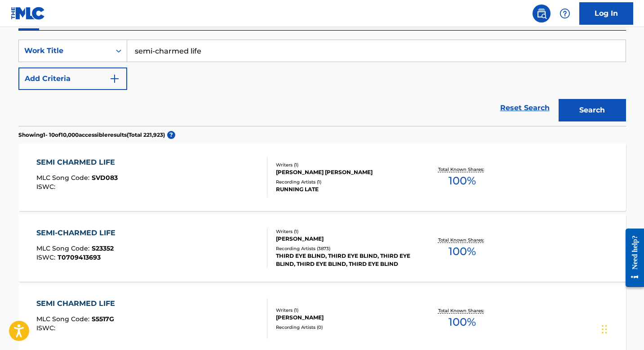 The height and width of the screenshot is (350, 644). I want to click on div: Drag, so click(605, 329).